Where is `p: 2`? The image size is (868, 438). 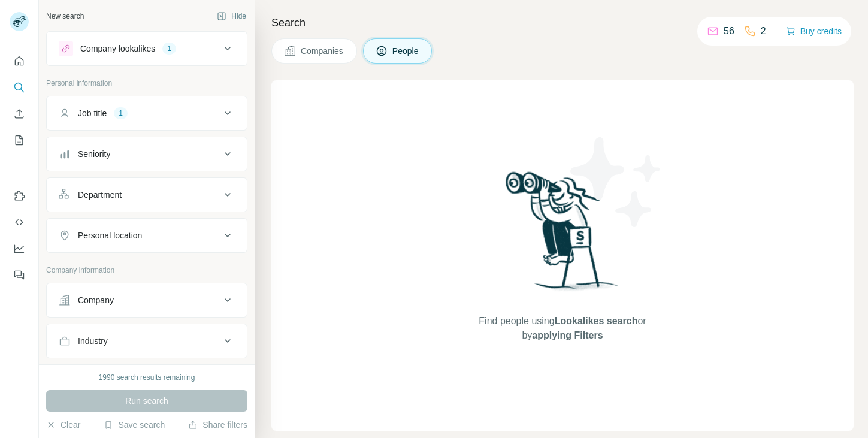
p: 2 is located at coordinates (764, 31).